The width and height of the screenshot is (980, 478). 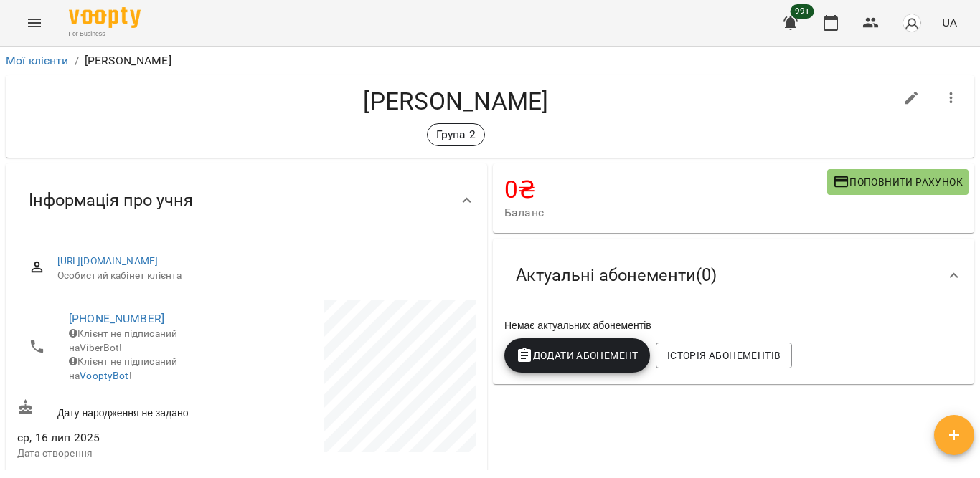 I want to click on span: For Business, so click(x=105, y=34).